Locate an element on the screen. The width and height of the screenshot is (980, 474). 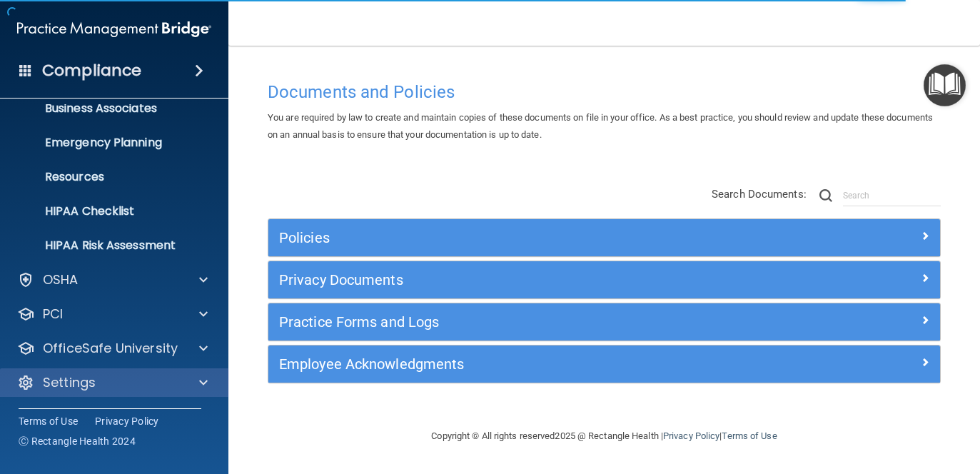
span: Search Documents: is located at coordinates (759, 194).